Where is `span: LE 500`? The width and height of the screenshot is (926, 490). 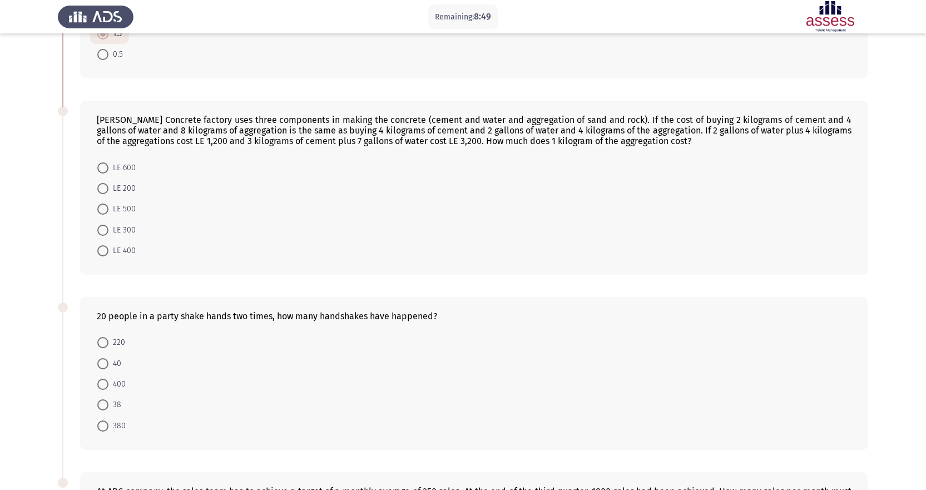 span: LE 500 is located at coordinates (122, 209).